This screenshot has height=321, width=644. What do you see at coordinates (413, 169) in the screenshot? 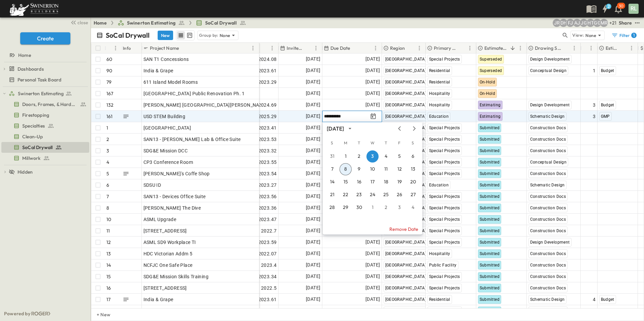
I see `button: 13` at bounding box center [413, 169].